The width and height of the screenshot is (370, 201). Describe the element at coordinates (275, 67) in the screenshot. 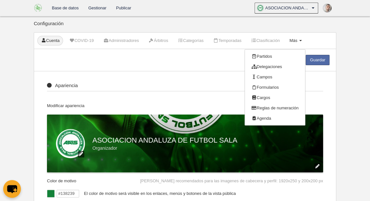

I see `a: Delegaciones` at that location.